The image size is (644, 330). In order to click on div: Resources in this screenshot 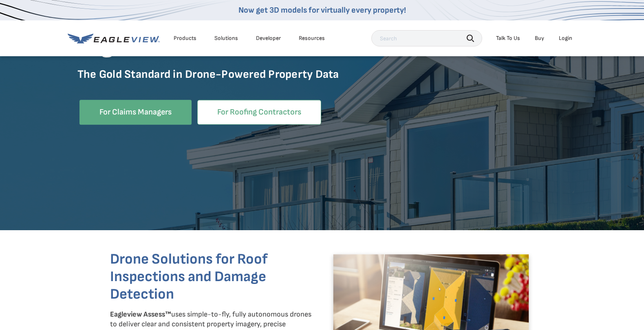, I will do `click(312, 38)`.